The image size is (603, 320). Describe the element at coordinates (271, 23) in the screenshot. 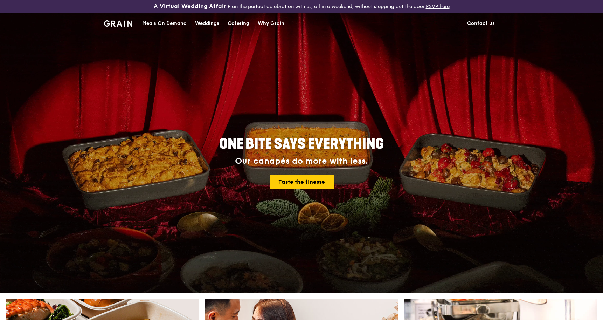

I see `a: Why Grain` at that location.